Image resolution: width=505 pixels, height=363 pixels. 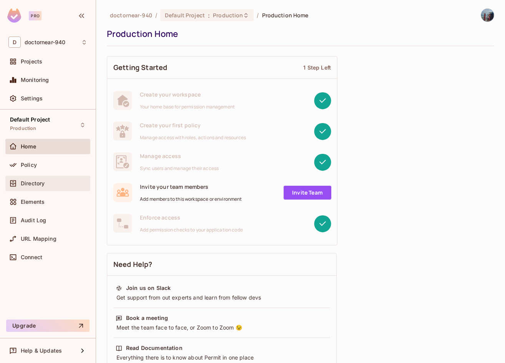 What do you see at coordinates (133, 264) in the screenshot?
I see `span: Need Help?` at bounding box center [133, 264].